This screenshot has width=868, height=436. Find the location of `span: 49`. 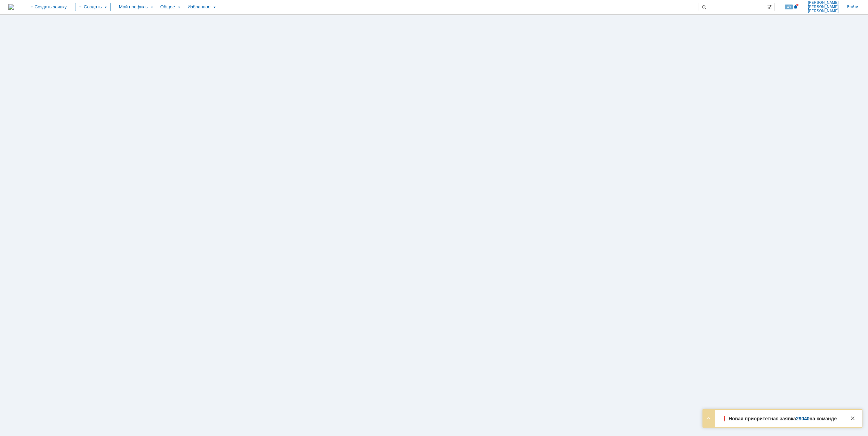

span: 49 is located at coordinates (788, 7).